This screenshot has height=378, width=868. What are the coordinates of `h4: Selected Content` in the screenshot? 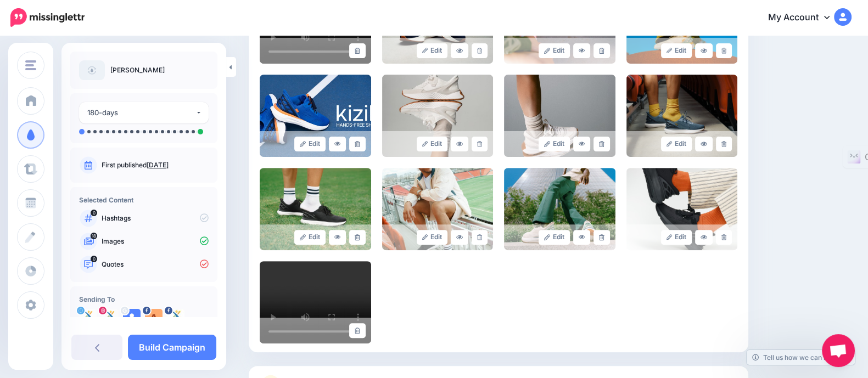 It's located at (144, 199).